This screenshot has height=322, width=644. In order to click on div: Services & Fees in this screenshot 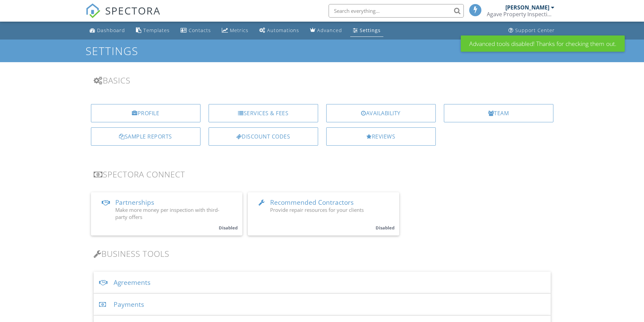, I will do `click(263, 113)`.